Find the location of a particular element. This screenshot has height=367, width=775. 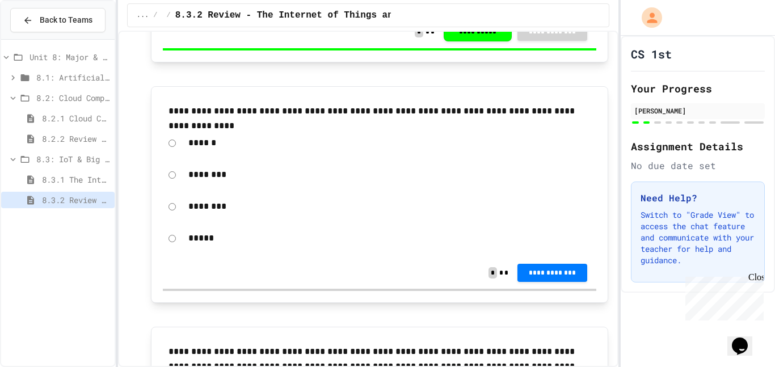

div: No due date set is located at coordinates (697, 166).